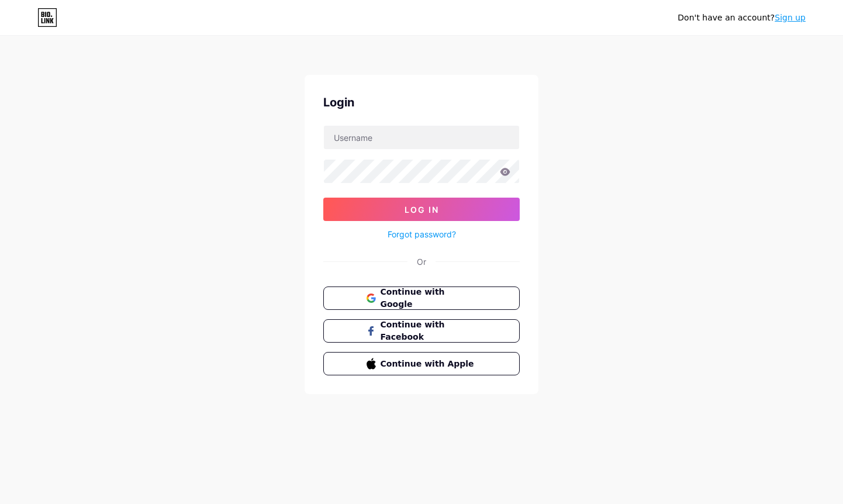 This screenshot has height=504, width=843. Describe the element at coordinates (421, 363) in the screenshot. I see `button: Continue with Apple` at that location.